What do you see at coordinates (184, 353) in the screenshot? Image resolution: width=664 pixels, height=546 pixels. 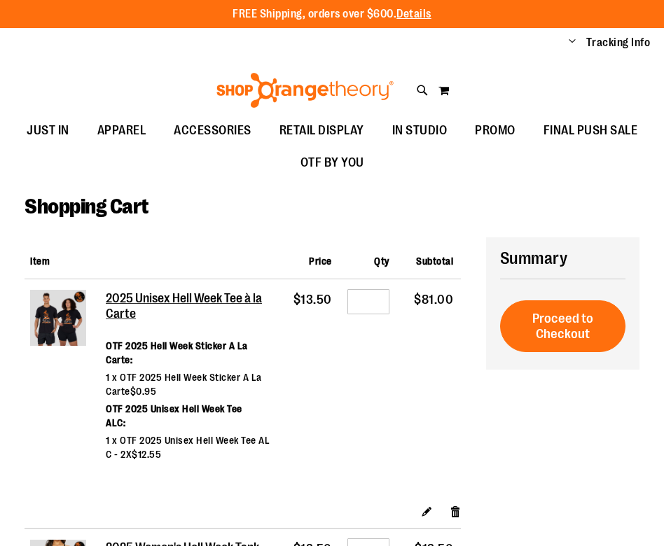 I see `dt: OTF 2025 Hell Week Sticker A La Carte` at bounding box center [184, 353].